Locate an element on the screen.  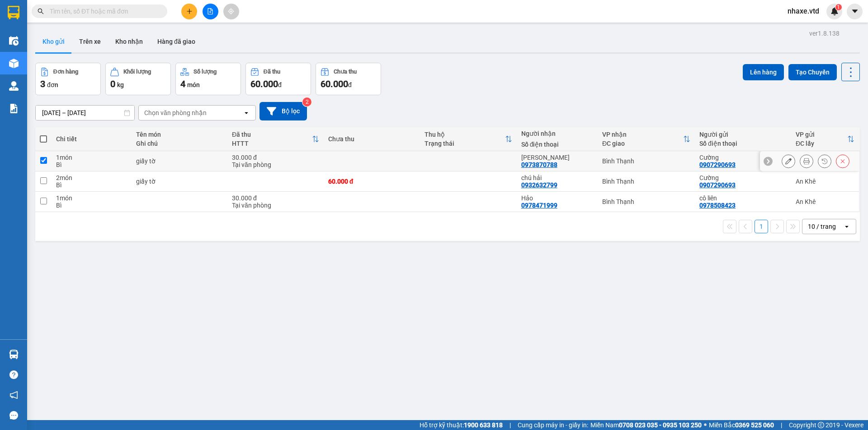
span: Miền Nam is located at coordinates (646, 425).